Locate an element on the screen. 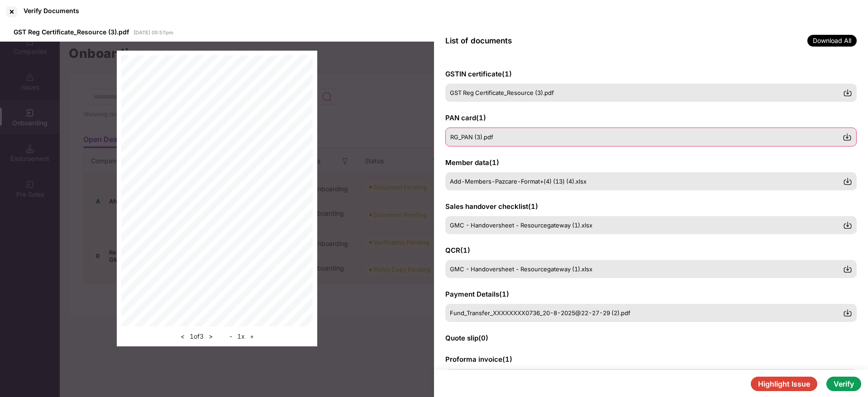 Image resolution: width=868 pixels, height=397 pixels. span: Fund_Transfer_XXXXXXXX0736_20-8-2025@22-27-29 (2).pdf is located at coordinates (540, 313).